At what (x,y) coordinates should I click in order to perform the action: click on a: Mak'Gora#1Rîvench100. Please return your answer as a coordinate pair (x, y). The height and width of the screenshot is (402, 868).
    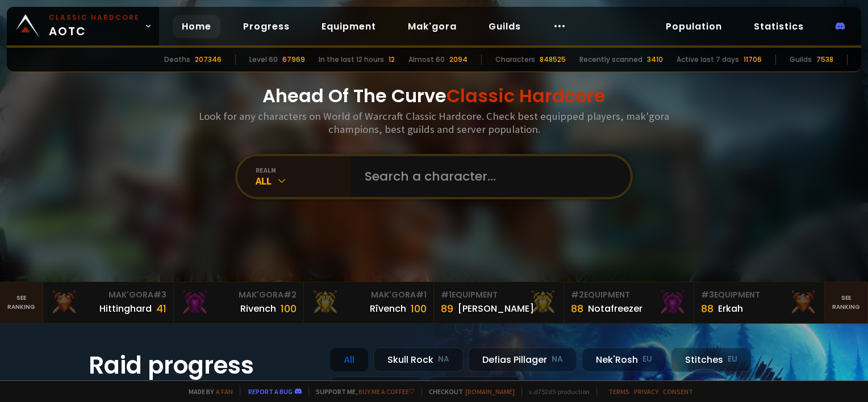
    Looking at the image, I should click on (369, 303).